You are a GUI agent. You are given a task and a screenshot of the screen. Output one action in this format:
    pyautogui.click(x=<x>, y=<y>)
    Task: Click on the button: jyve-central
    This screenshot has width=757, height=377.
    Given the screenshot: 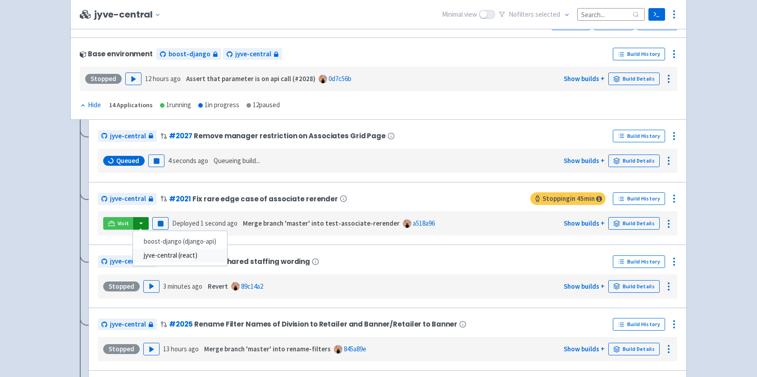 What is the action you would take?
    pyautogui.click(x=129, y=14)
    